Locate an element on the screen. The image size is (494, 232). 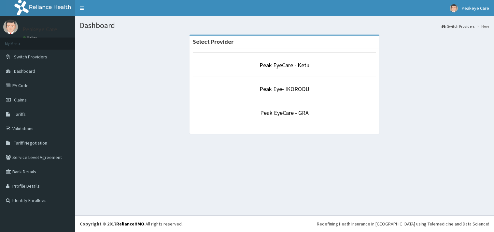
a: Online is located at coordinates (31, 38).